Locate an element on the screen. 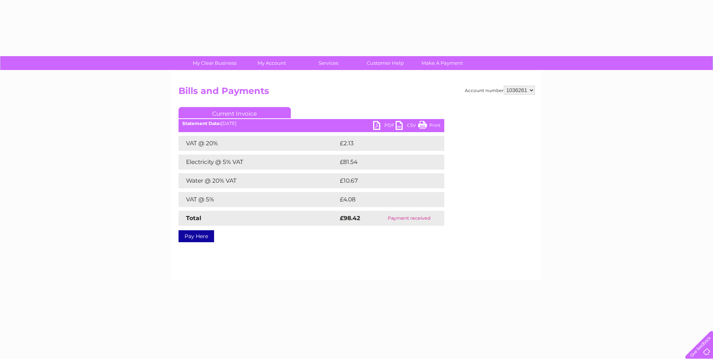 The height and width of the screenshot is (359, 713). td: Water @ 20% VAT is located at coordinates (258, 181).